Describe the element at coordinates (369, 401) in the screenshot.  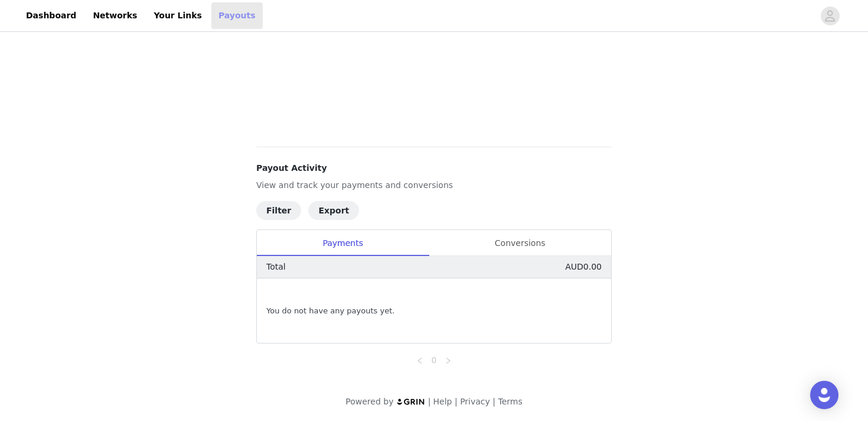
I see `span: Powered by` at that location.